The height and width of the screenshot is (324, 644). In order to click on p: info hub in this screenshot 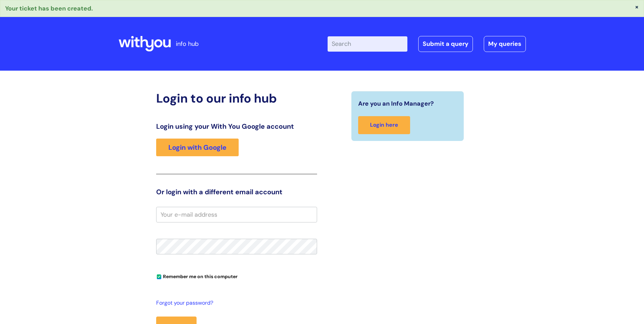, I will do `click(187, 44)`.